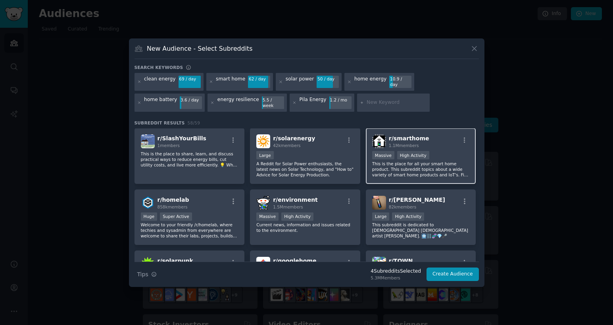 Image resolution: width=613 pixels, height=325 pixels. I want to click on span: r/ solarpunk, so click(175, 261).